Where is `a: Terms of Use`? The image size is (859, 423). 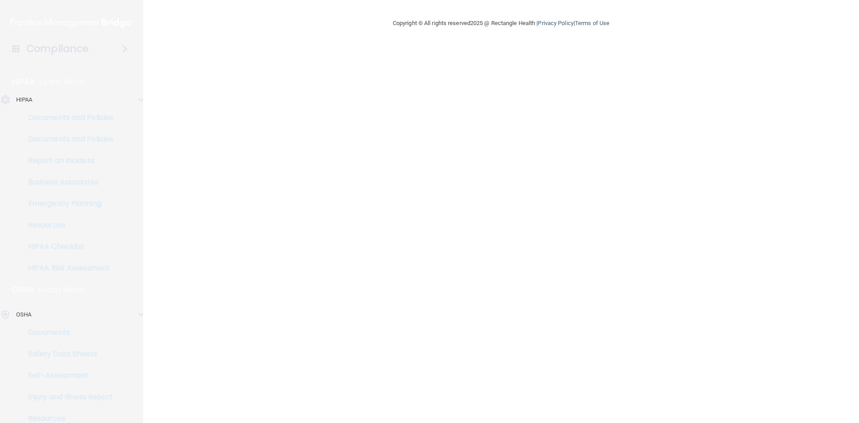 a: Terms of Use is located at coordinates (592, 23).